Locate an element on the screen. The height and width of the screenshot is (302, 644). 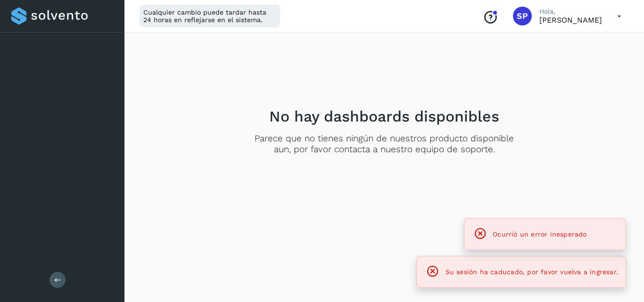
p: STEPHANI PORTILLO is located at coordinates (570, 20).